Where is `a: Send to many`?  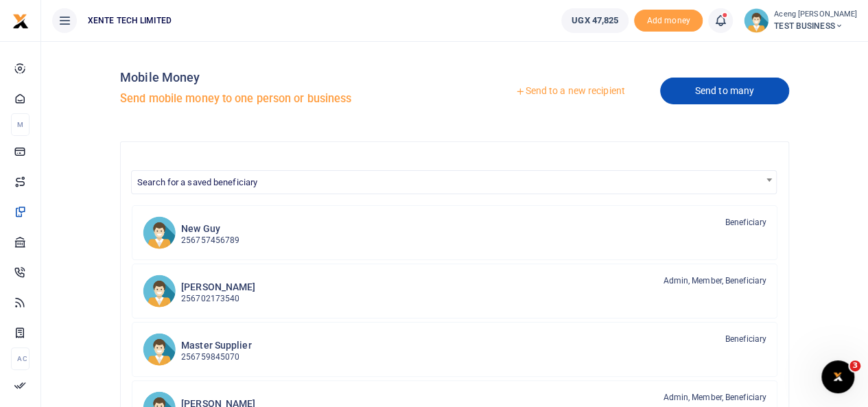 a: Send to many is located at coordinates (725, 90).